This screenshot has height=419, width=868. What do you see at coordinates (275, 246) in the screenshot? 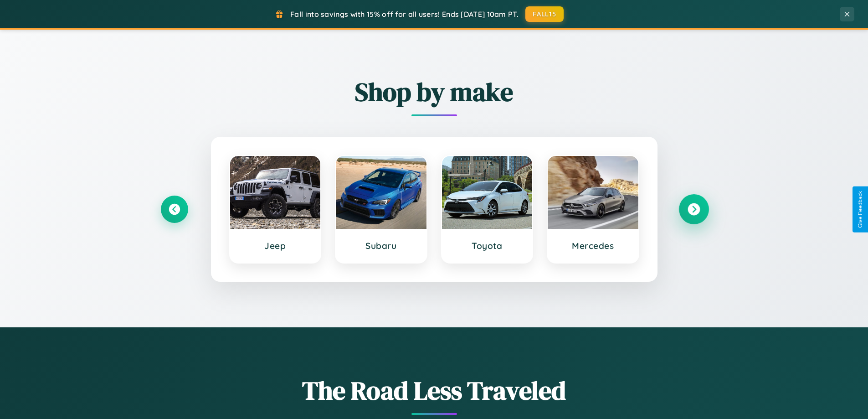
I see `h3: Jeep` at bounding box center [275, 246].